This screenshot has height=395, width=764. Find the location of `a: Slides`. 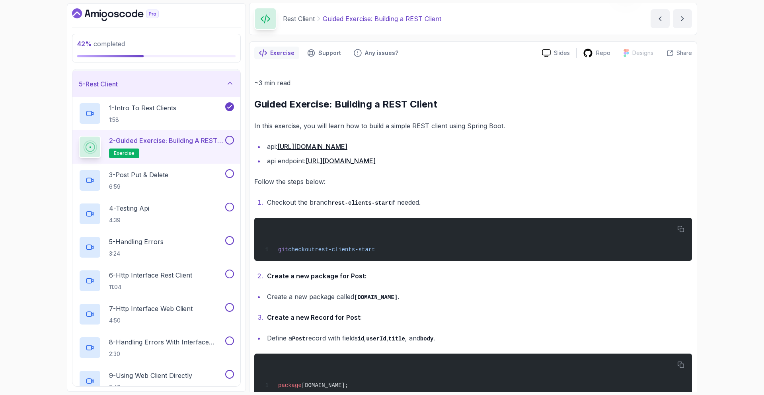

a: Slides is located at coordinates (556, 53).